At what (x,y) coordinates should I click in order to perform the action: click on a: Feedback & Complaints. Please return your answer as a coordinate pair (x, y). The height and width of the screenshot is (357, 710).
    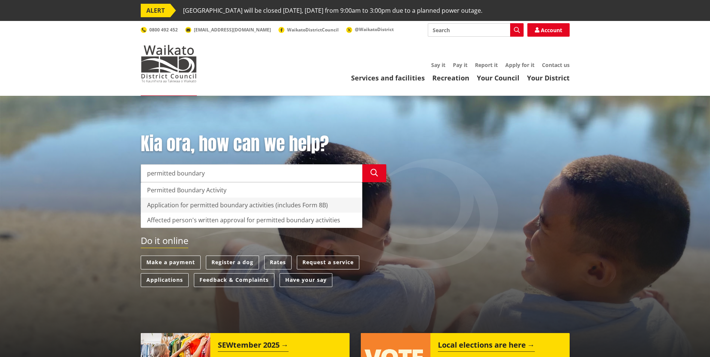
    Looking at the image, I should click on (234, 280).